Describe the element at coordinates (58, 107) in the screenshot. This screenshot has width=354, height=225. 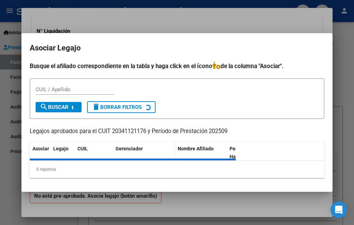
I see `button: Buscar` at that location.